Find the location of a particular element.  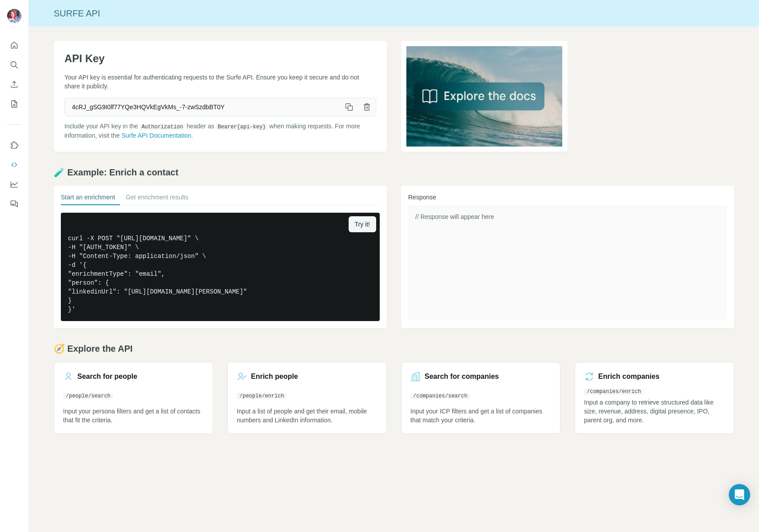

a: Enrich people/people/enrichInput a list of people and get their email, mobile numbers and LinkedI... is located at coordinates (307, 398).